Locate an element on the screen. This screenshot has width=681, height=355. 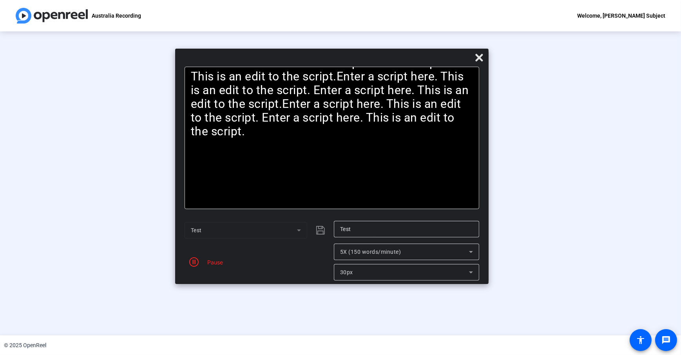
input: Title is located at coordinates (407, 229).